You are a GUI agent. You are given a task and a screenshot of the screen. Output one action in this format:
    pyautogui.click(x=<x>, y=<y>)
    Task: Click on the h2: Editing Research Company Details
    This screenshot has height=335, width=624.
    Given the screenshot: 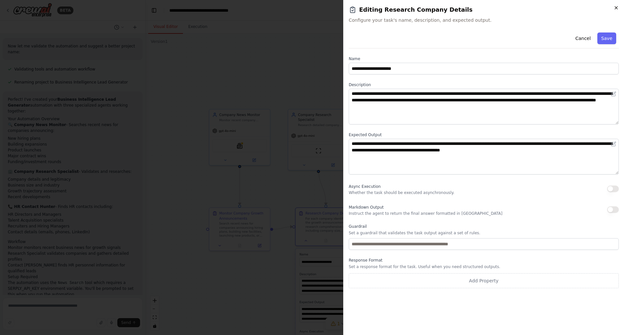 What is the action you would take?
    pyautogui.click(x=484, y=10)
    